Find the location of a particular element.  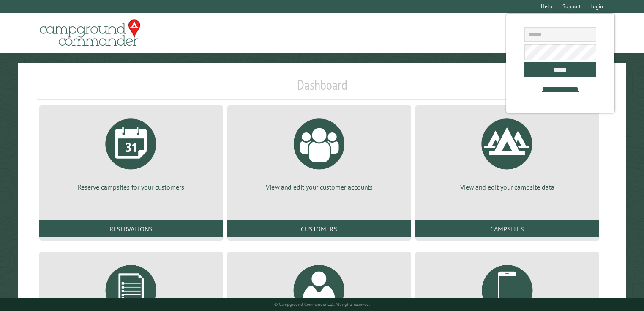

img: Campground Commander is located at coordinates (90, 33).